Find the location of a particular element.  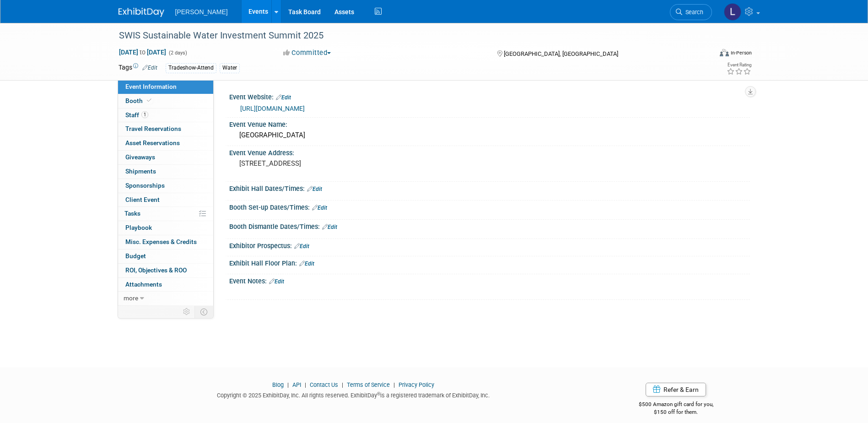

span: Booth is located at coordinates (139, 101).